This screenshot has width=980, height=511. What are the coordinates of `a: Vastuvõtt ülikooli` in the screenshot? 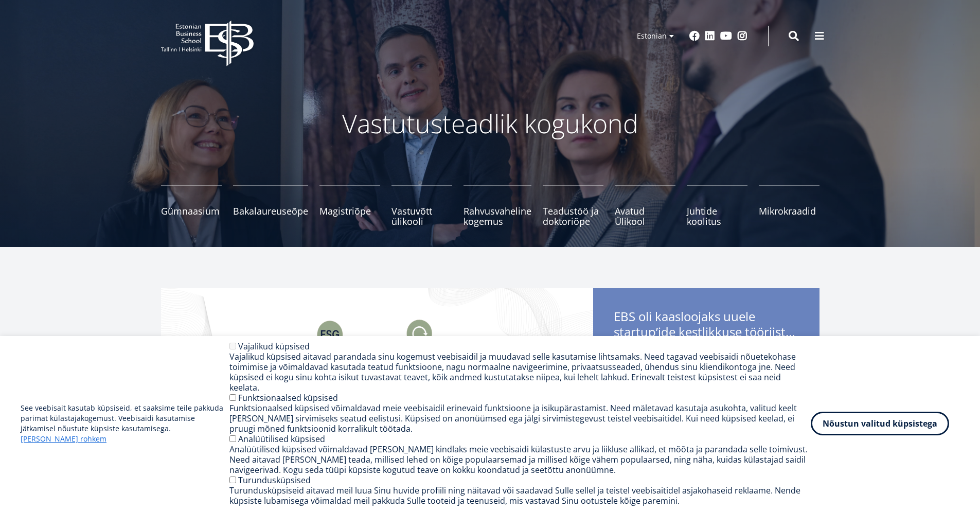 It's located at (422, 206).